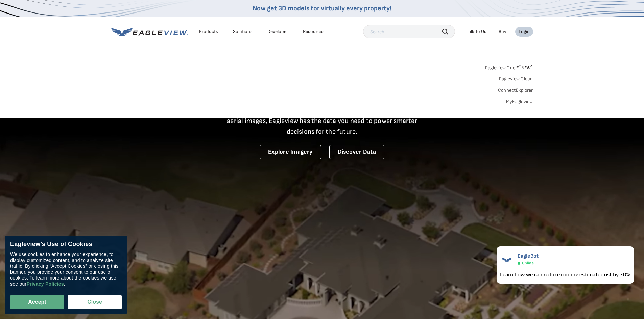  I want to click on div: Talk To Us, so click(476, 32).